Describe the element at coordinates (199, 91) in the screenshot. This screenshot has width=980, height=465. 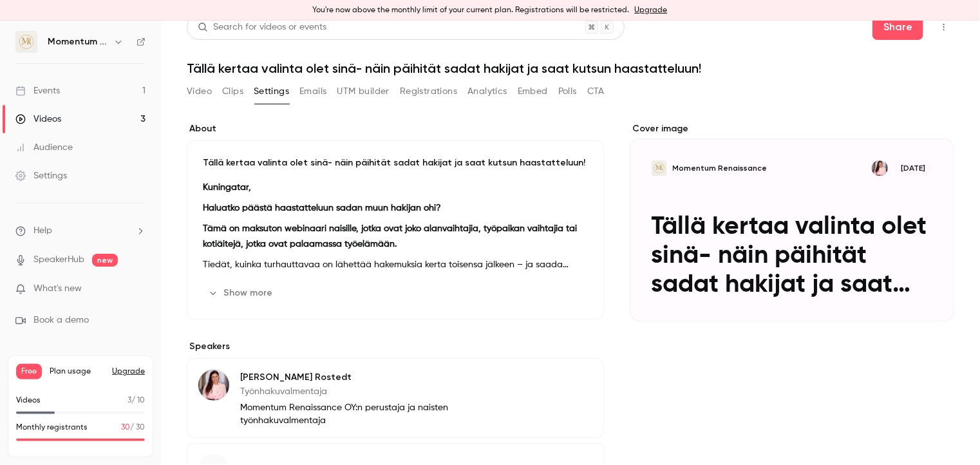
I see `button: Video` at that location.